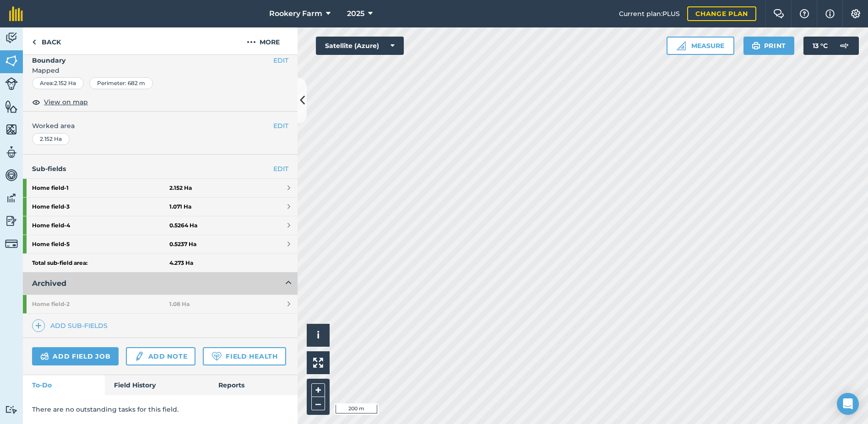 The width and height of the screenshot is (868, 424). I want to click on span: 13 ° C, so click(820, 45).